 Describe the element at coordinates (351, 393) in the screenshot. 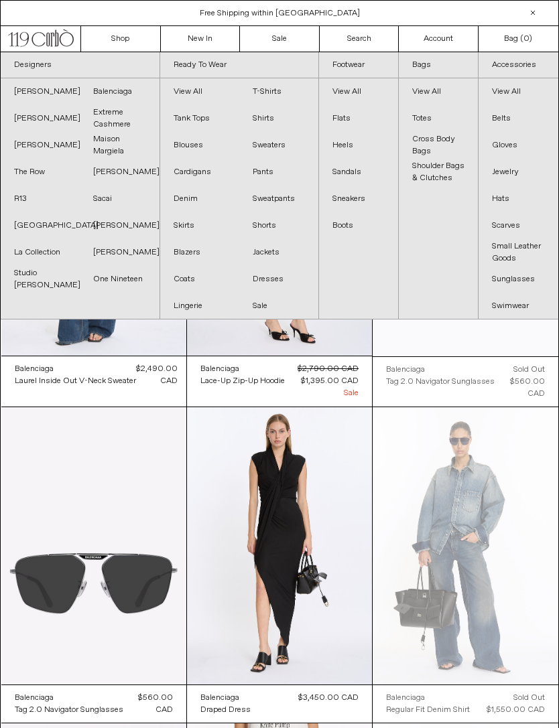

I see `span: Sale` at that location.